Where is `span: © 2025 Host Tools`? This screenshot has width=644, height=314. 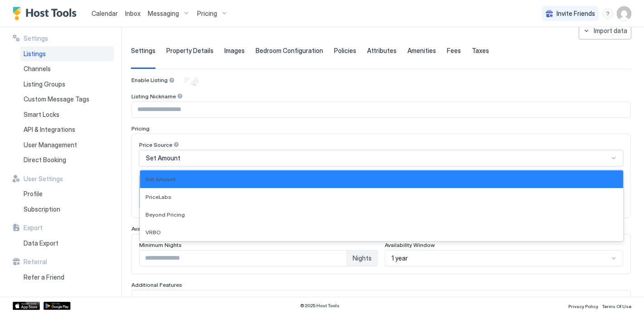
span: © 2025 Host Tools is located at coordinates (320, 305).